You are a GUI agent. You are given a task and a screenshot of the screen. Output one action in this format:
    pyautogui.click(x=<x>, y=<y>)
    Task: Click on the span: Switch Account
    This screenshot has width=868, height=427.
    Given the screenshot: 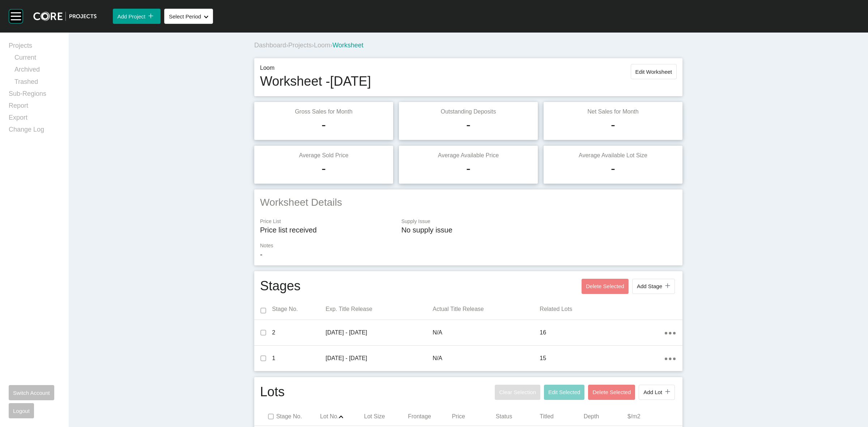 What is the action you would take?
    pyautogui.click(x=32, y=392)
    